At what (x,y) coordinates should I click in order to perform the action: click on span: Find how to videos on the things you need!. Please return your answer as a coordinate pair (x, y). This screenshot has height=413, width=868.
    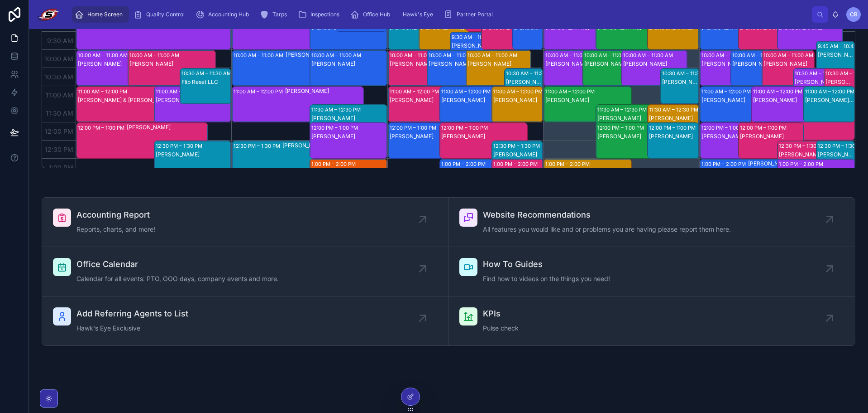
    Looking at the image, I should click on (546, 278).